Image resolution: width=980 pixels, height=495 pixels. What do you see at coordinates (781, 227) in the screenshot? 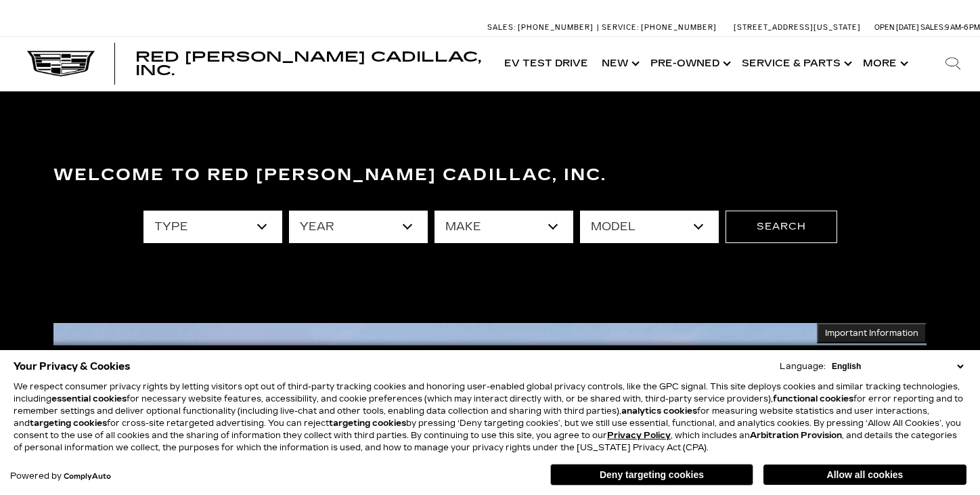
I see `button: Search` at bounding box center [781, 227].